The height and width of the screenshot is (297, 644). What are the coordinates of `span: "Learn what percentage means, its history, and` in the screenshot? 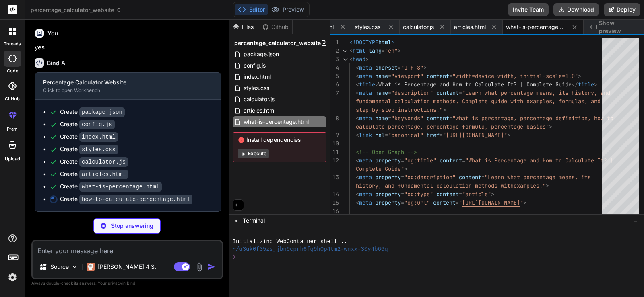 It's located at (536, 93).